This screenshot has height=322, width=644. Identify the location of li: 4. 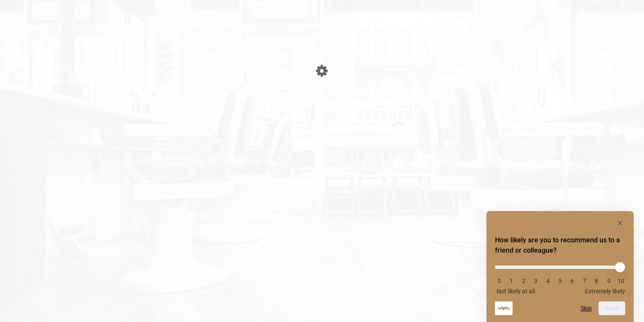
(548, 281).